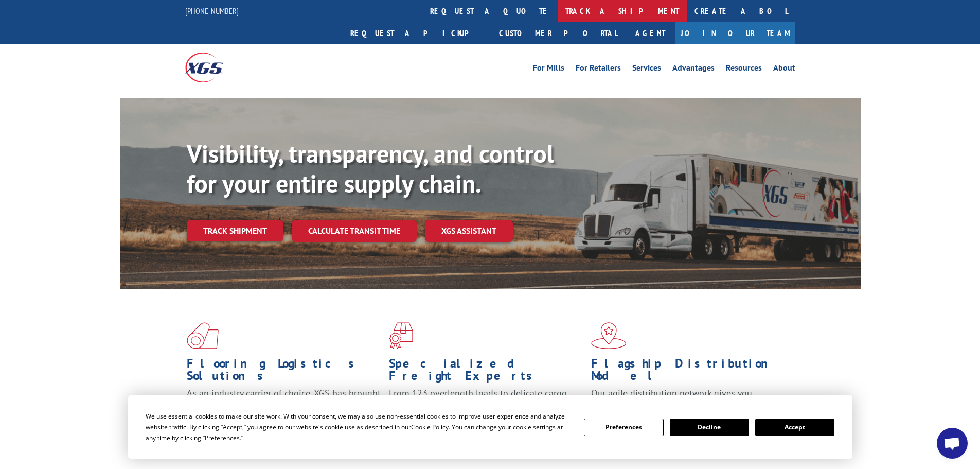  Describe the element at coordinates (370, 168) in the screenshot. I see `b: Visibility, transparency, and control for your entire supply chain.` at that location.